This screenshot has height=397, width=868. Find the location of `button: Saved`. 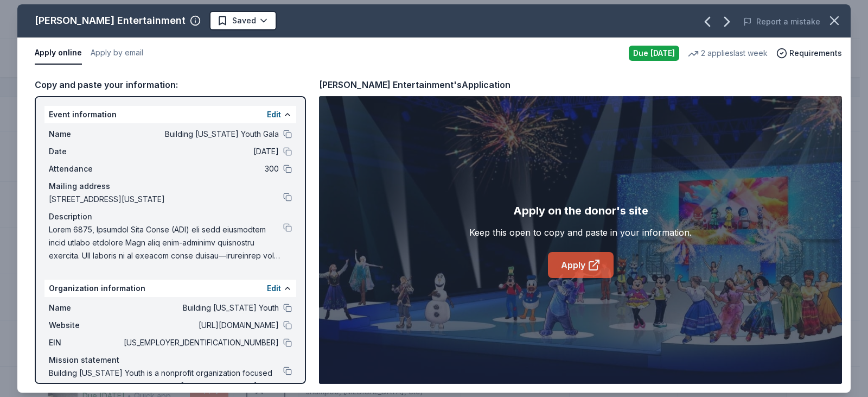

button: Saved is located at coordinates (243, 21).